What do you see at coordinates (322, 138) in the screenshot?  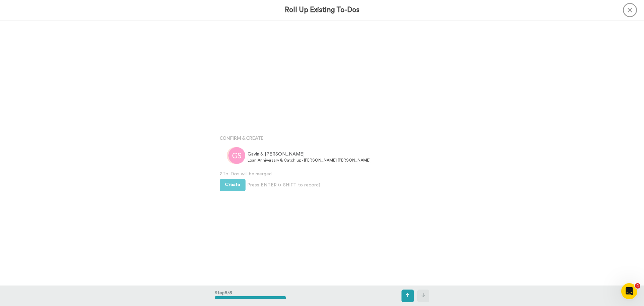 I see `h4: Confirm & Create` at bounding box center [322, 138].